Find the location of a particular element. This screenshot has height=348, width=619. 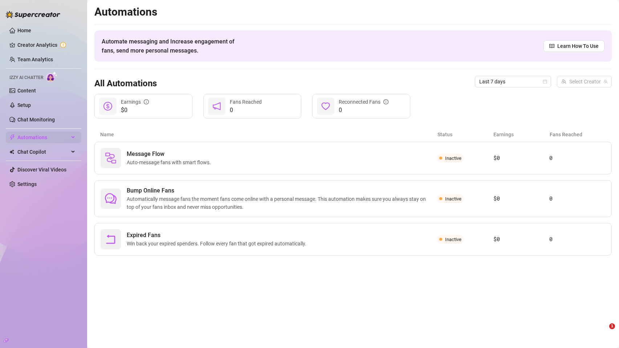

span: Chat Copilot is located at coordinates (43, 152).